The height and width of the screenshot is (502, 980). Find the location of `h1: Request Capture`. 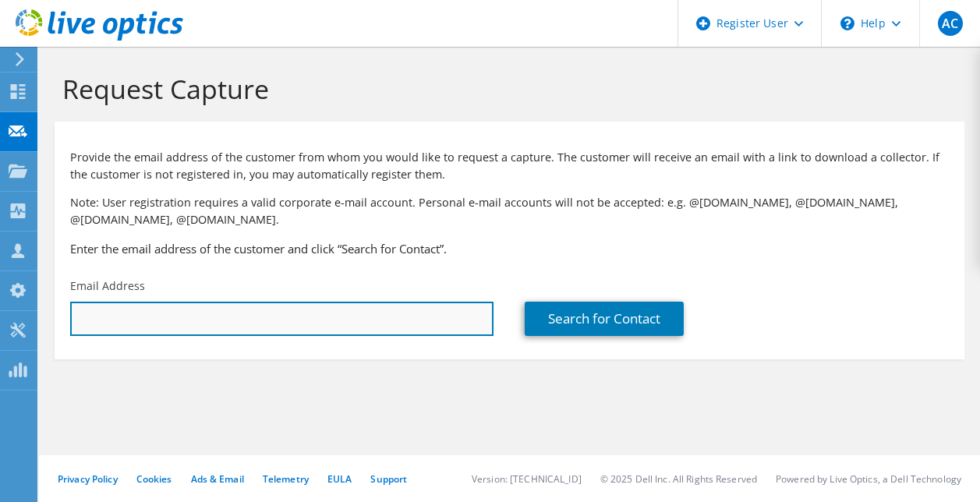

h1: Request Capture is located at coordinates (505, 89).